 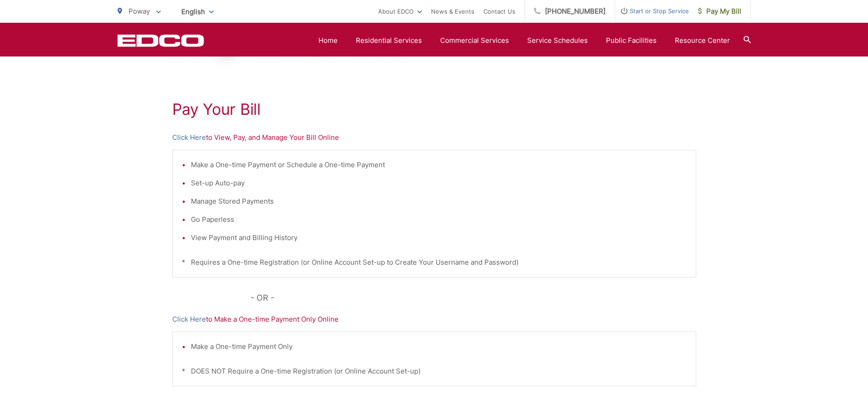 What do you see at coordinates (434, 372) in the screenshot?
I see `p: * DOES NOT Require a One-time Registration (or Online Account Set-up)` at bounding box center [434, 372].